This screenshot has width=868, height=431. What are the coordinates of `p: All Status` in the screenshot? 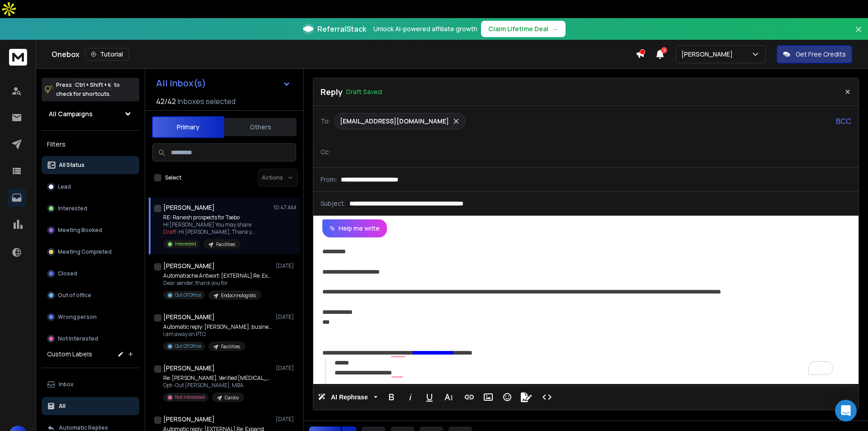 It's located at (72, 165).